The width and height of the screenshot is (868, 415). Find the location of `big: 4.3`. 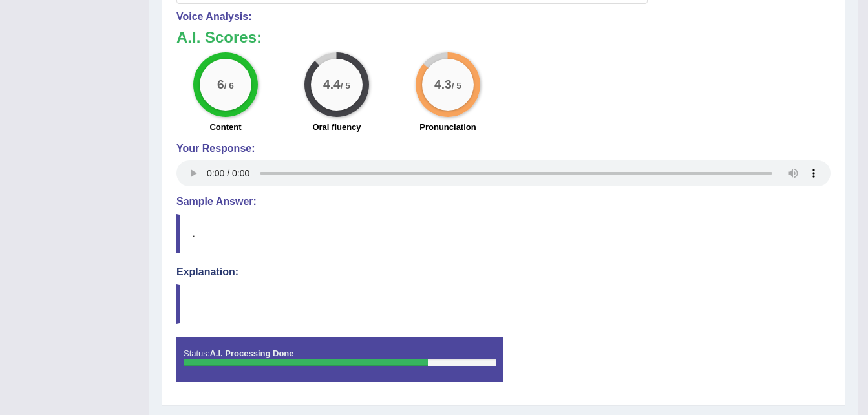

big: 4.3 is located at coordinates (442, 85).